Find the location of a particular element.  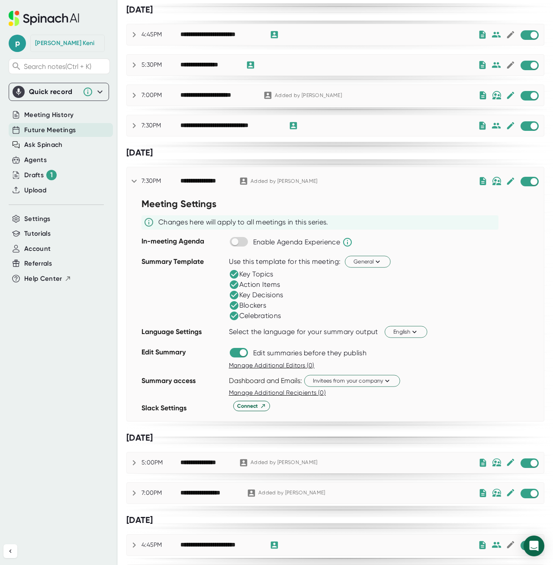

button: Account is located at coordinates (37, 249).